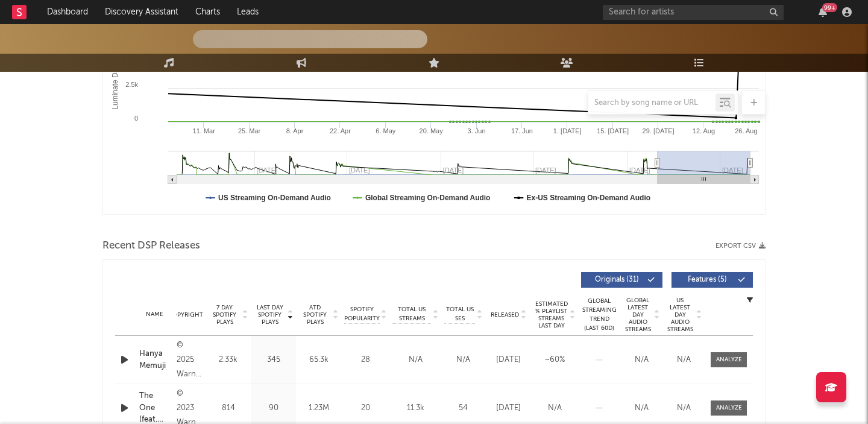 Image resolution: width=868 pixels, height=424 pixels. What do you see at coordinates (318, 408) in the screenshot?
I see `div: 1.23M` at bounding box center [318, 408].